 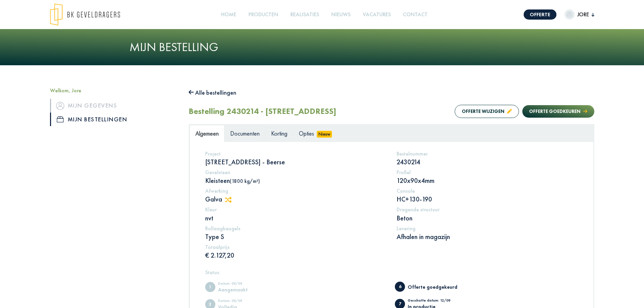 What do you see at coordinates (436, 301) in the screenshot?
I see `div: Geschatte datum: 12/09` at bounding box center [436, 301].